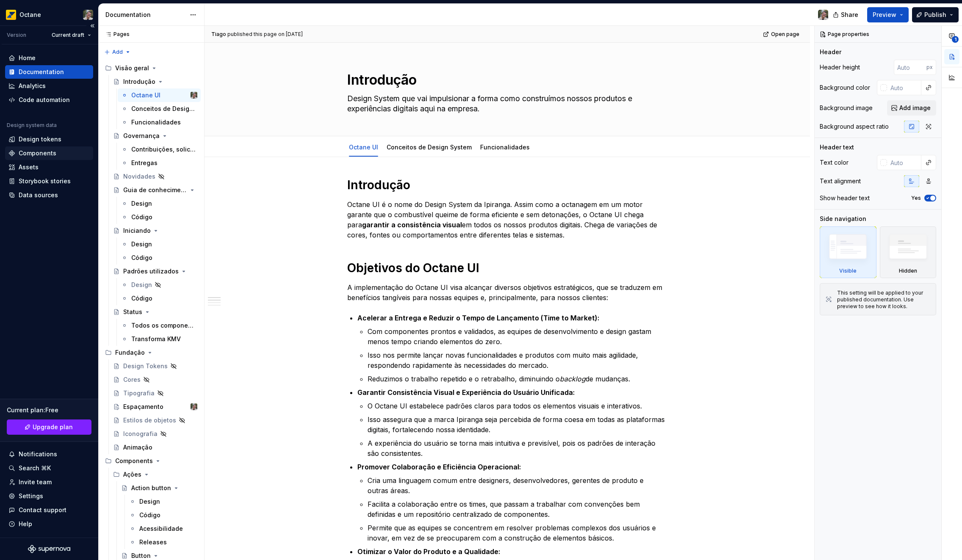 Image resolution: width=962 pixels, height=560 pixels. What do you see at coordinates (930, 68) in the screenshot?
I see `p: px` at bounding box center [930, 68].